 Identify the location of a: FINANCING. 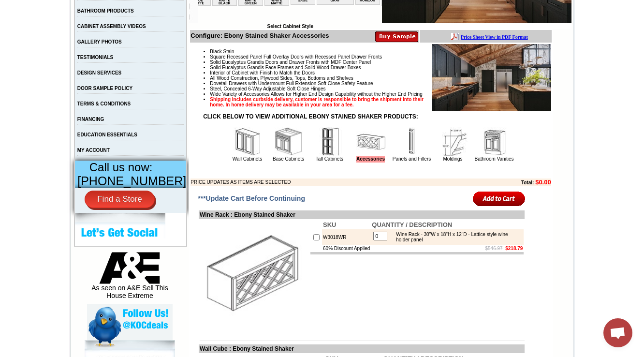
(91, 119).